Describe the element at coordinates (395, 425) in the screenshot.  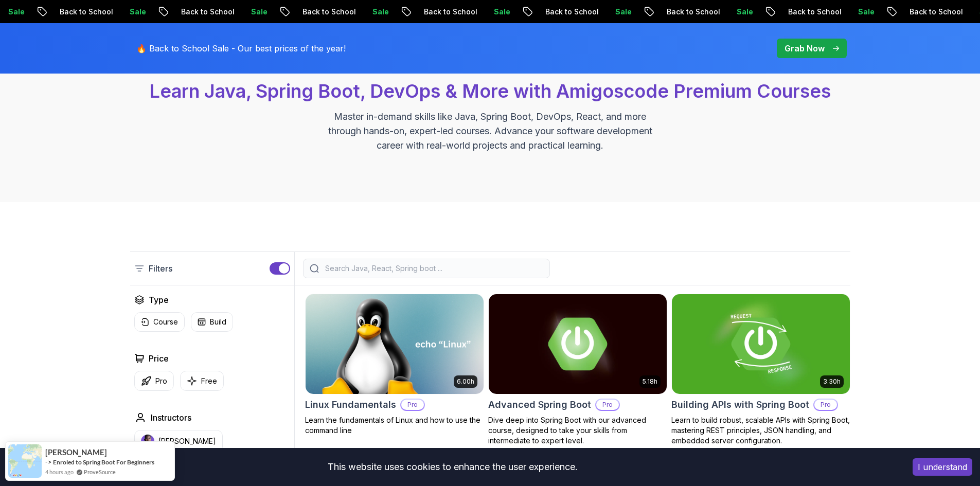
I see `p: Learn the fundamentals of Linux and how to use the command line` at that location.